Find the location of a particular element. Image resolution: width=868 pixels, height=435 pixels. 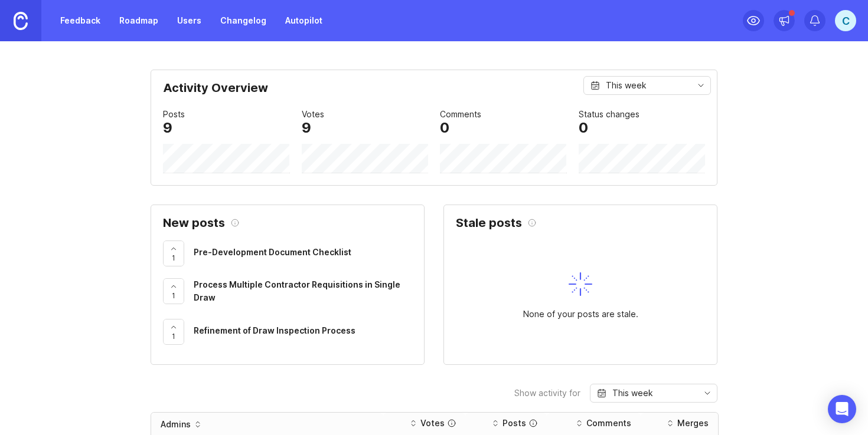

a: Refinement of Draw Inspection Process is located at coordinates (303, 332).